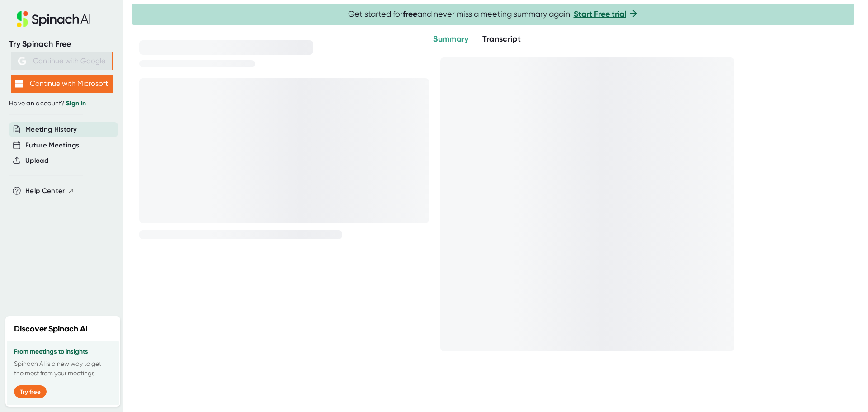 This screenshot has height=412, width=868. What do you see at coordinates (451, 39) in the screenshot?
I see `span: Summary` at bounding box center [451, 39].